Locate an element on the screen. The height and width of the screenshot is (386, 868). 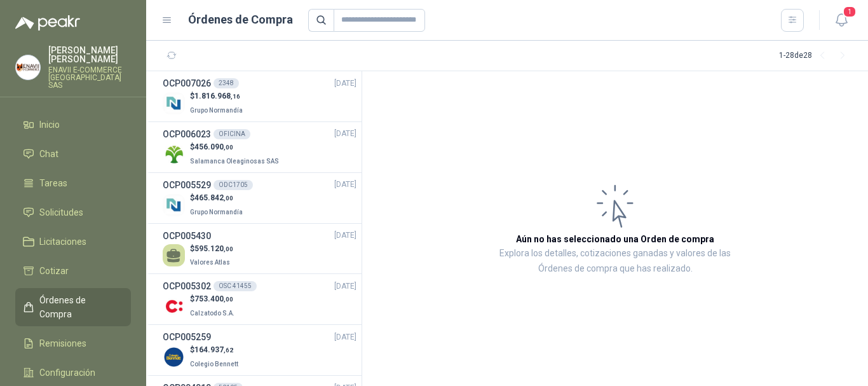
h3: OCP005430 is located at coordinates (187, 236).